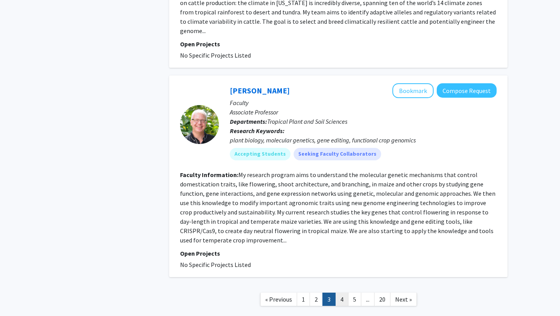 This screenshot has width=560, height=316. What do you see at coordinates (329, 299) in the screenshot?
I see `a: 3` at bounding box center [329, 299].